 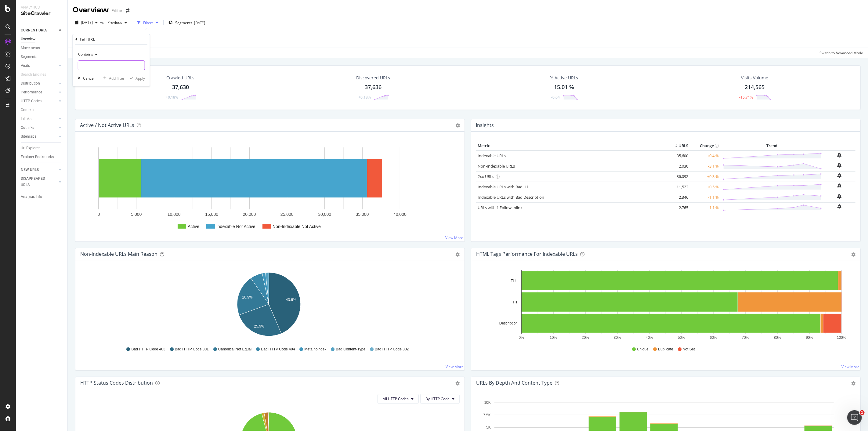 I want to click on div: Crawled URLs, so click(x=180, y=78).